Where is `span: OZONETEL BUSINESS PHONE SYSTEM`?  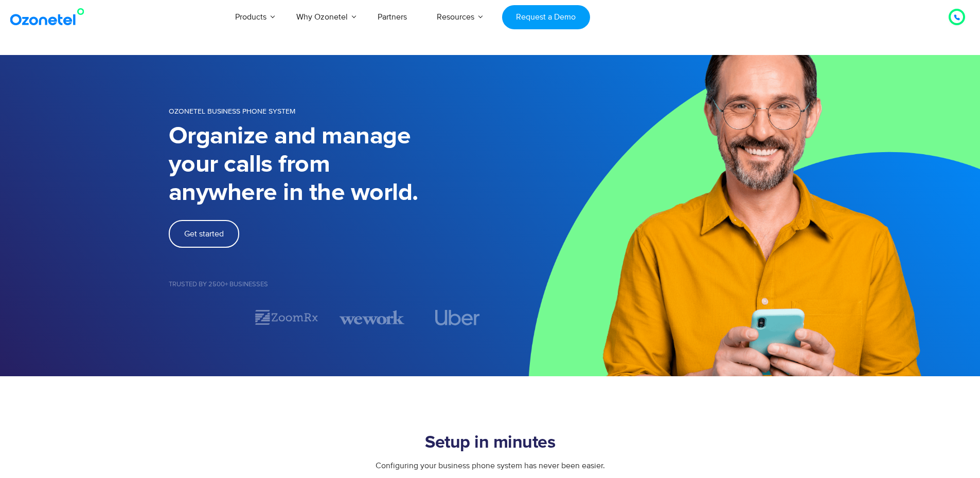
span: OZONETEL BUSINESS PHONE SYSTEM is located at coordinates (232, 111).